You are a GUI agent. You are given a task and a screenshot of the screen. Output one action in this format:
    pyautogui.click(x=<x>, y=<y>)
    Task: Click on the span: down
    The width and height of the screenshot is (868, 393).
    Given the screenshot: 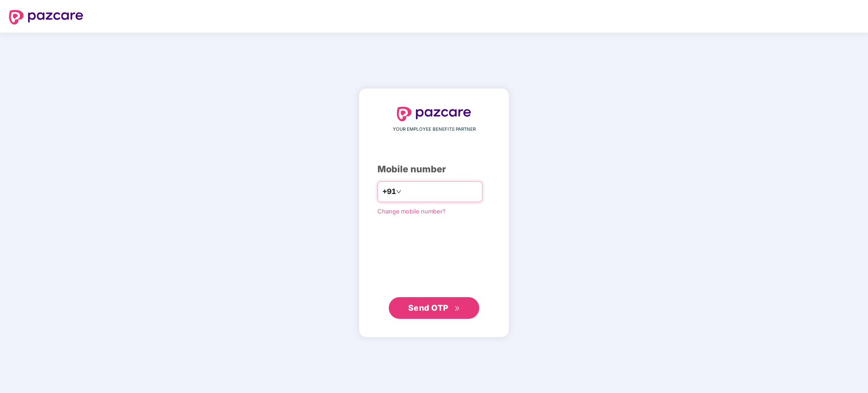 What is the action you would take?
    pyautogui.click(x=399, y=192)
    